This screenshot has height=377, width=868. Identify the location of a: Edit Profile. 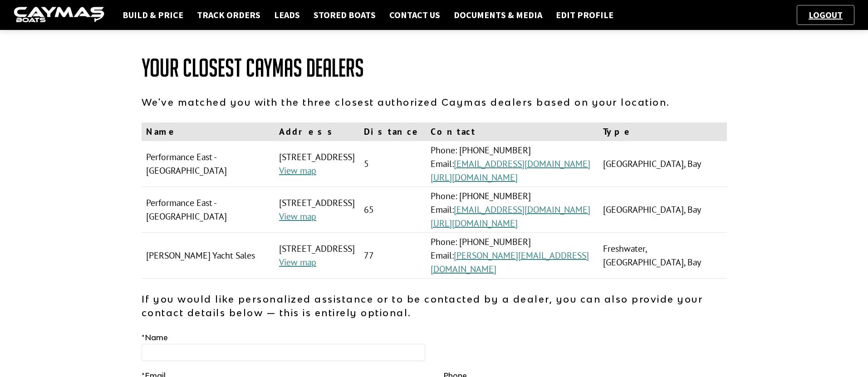
(584, 15).